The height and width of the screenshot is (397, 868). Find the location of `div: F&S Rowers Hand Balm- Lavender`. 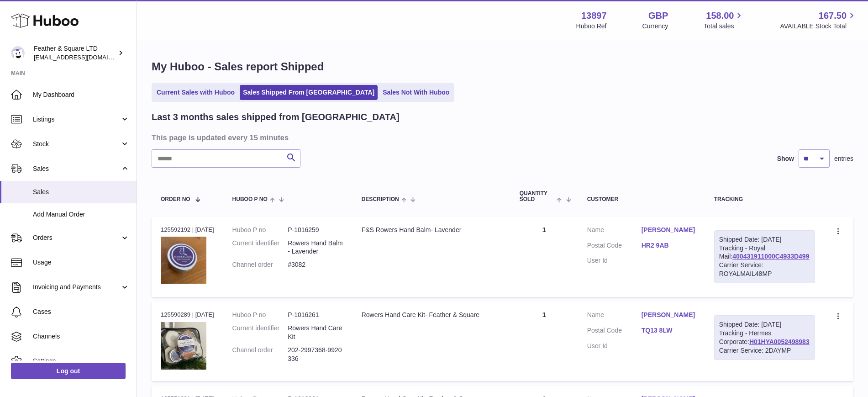

div: F&S Rowers Hand Balm- Lavender is located at coordinates (431, 230).